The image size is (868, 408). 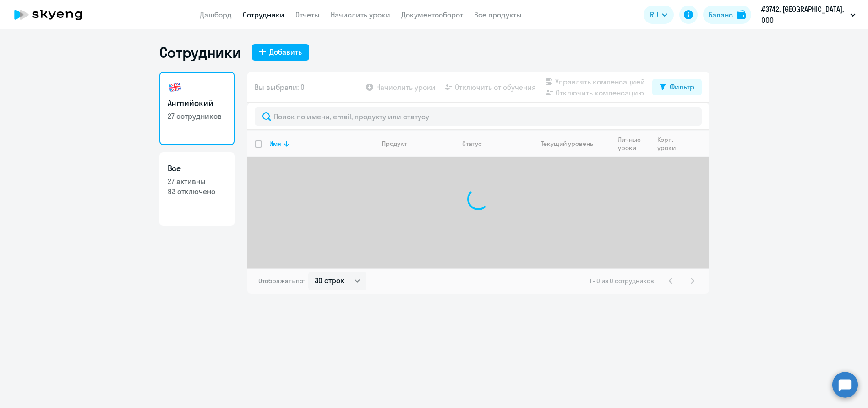 What do you see at coordinates (197, 103) in the screenshot?
I see `h3: Английский` at bounding box center [197, 103].